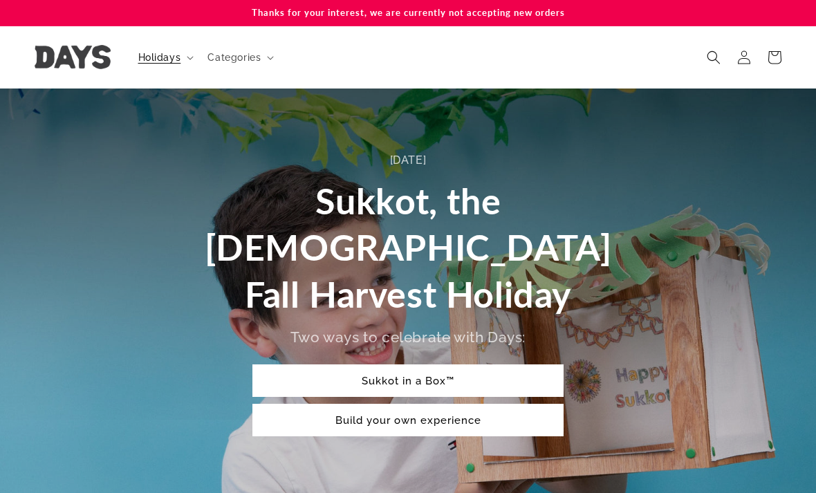 The image size is (816, 493). I want to click on span: Two ways to celebrate with Days:, so click(408, 337).